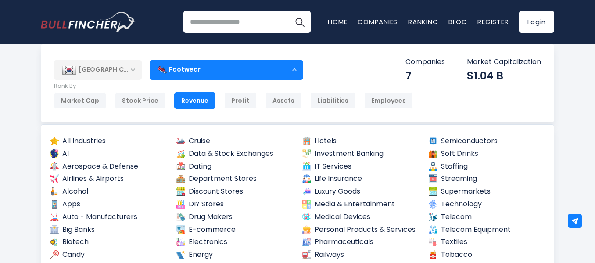  Describe the element at coordinates (361, 217) in the screenshot. I see `a: Medical Devices` at that location.